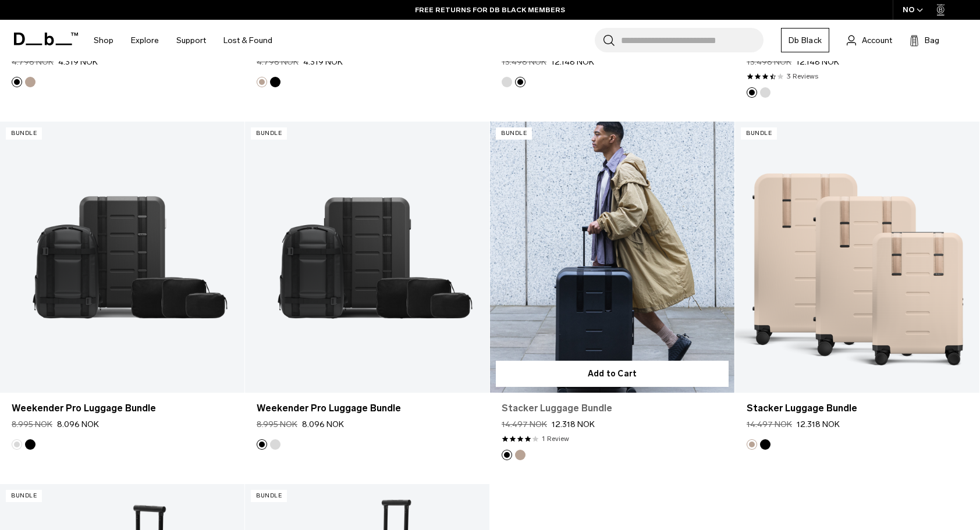  What do you see at coordinates (103, 40) in the screenshot?
I see `a: Shop` at bounding box center [103, 40].